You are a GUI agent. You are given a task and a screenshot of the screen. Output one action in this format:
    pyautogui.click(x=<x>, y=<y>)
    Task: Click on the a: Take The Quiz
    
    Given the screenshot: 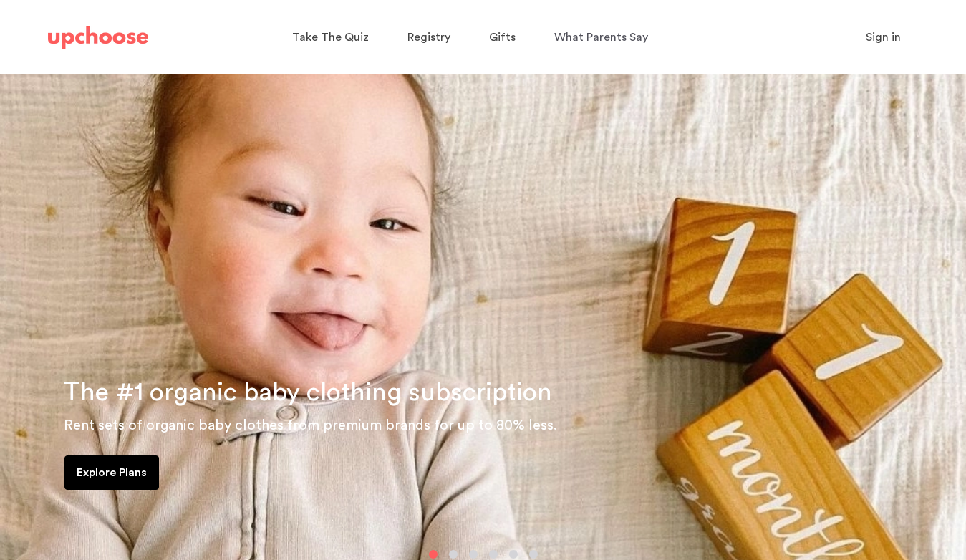 What is the action you would take?
    pyautogui.click(x=333, y=37)
    